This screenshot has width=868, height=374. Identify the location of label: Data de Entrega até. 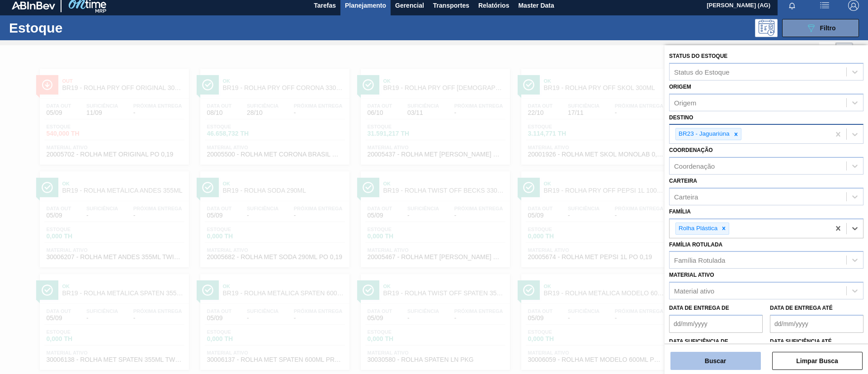
(801, 308).